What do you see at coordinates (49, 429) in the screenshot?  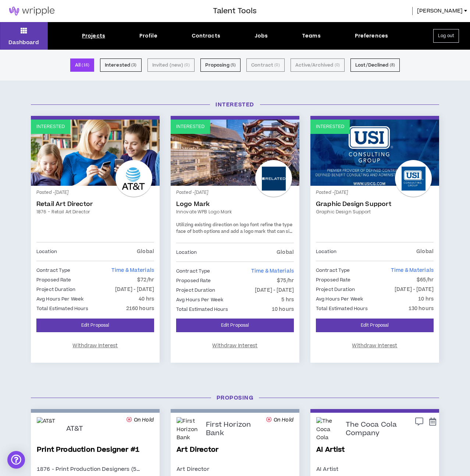 I see `img: AT&T` at bounding box center [49, 429].